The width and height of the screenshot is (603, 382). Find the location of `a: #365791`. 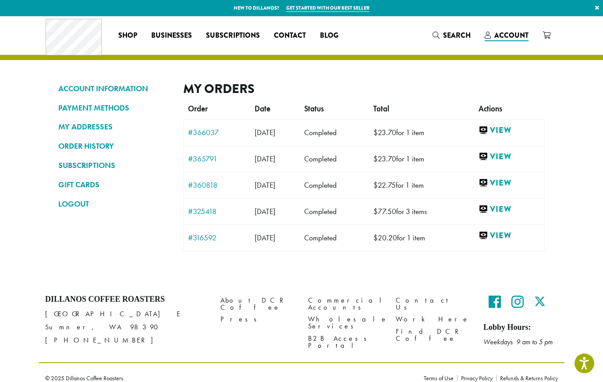

a: #365791 is located at coordinates (217, 159).